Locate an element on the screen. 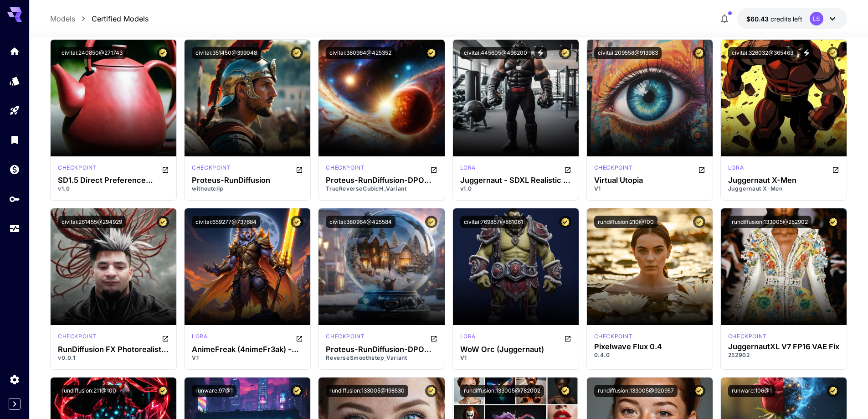 The image size is (868, 419). button: rundiffusion:210@100 is located at coordinates (626, 222).